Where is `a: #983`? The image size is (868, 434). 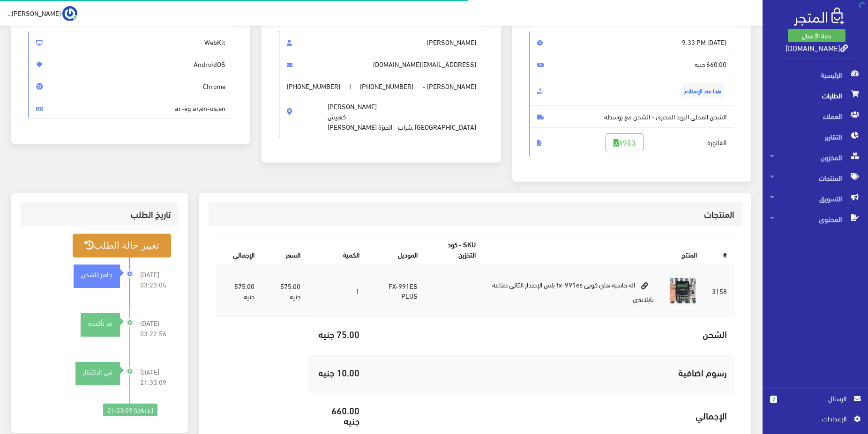
a: #983 is located at coordinates (624, 143).